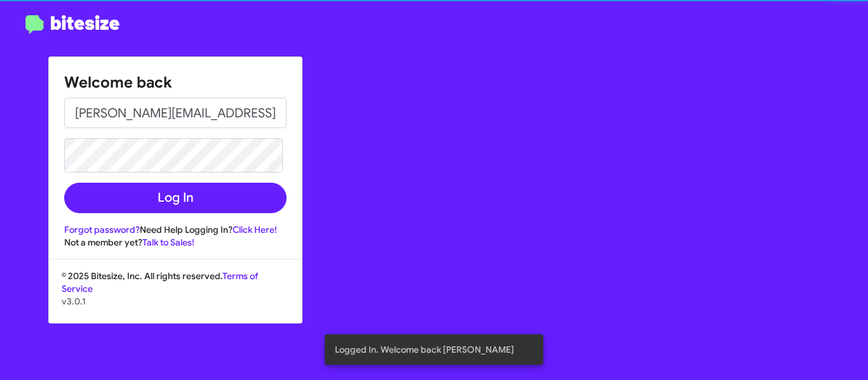  What do you see at coordinates (176, 230) in the screenshot?
I see `div: Need Help Logging In?` at bounding box center [176, 230].